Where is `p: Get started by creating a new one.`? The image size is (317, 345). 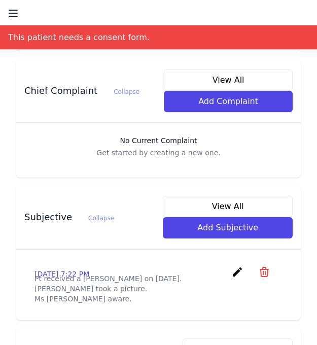 p: Get started by creating a new one. is located at coordinates (158, 153).